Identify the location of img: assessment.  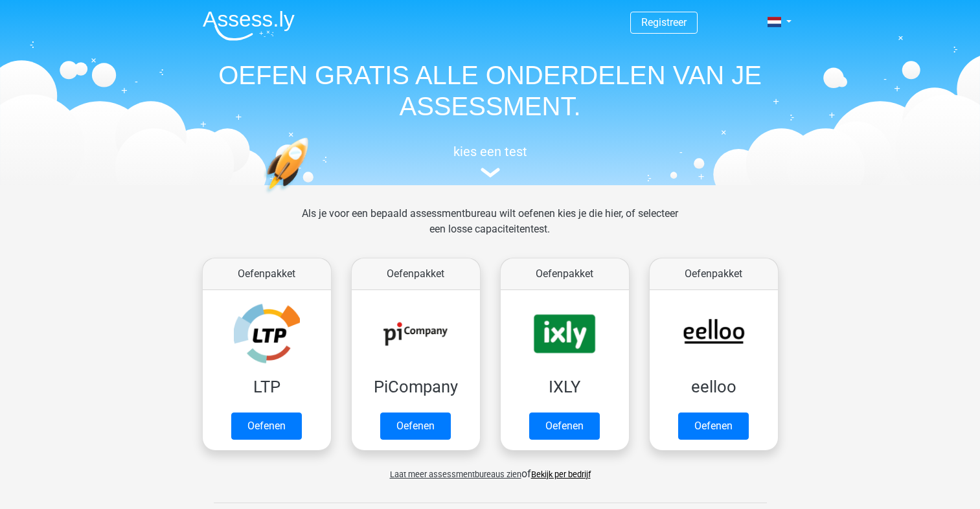
(491, 172).